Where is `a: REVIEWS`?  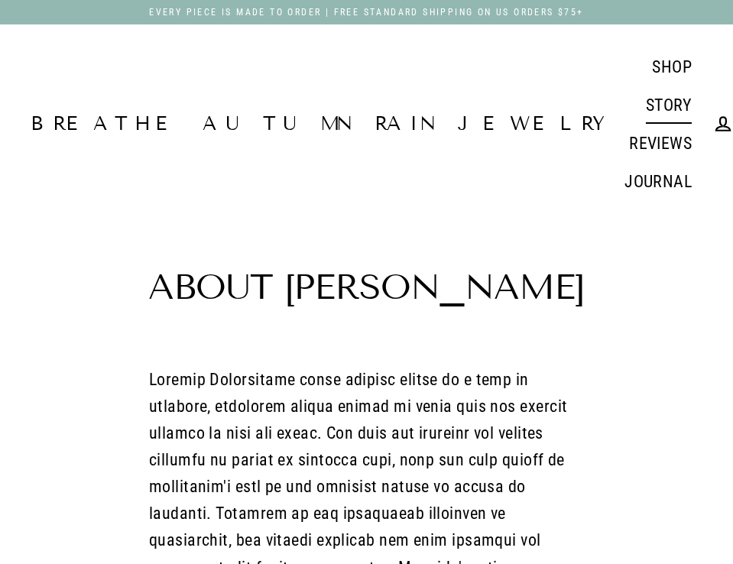 a: REVIEWS is located at coordinates (660, 143).